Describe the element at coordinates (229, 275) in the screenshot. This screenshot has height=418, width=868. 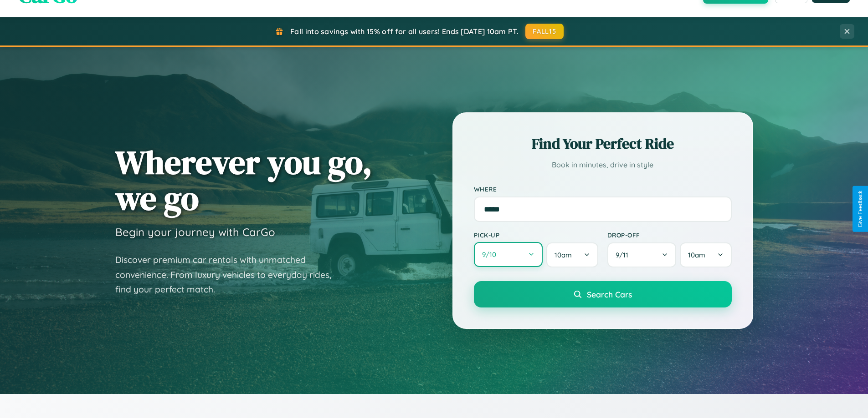
I see `p: Discover premium car rentals with unmatched convenience. From luxury vehicles to everyday rides, ...` at that location.